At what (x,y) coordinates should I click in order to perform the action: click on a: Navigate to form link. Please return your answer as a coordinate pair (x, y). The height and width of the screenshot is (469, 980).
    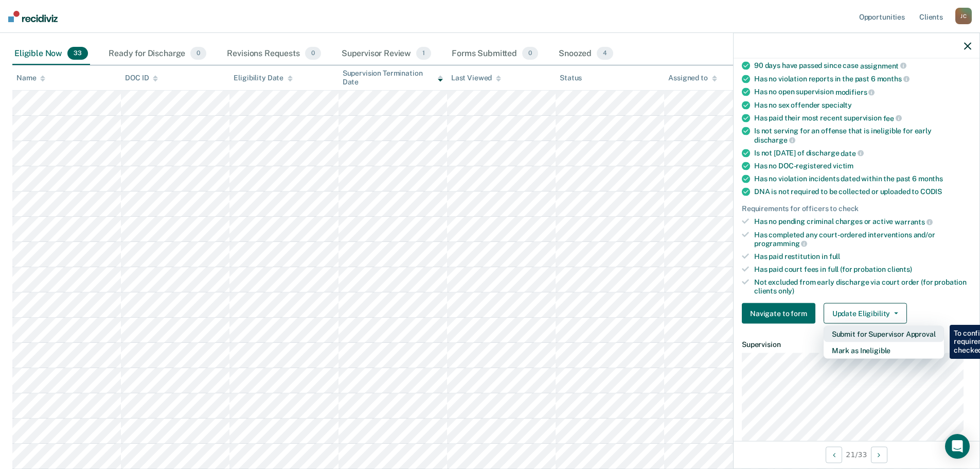
    Looking at the image, I should click on (781, 313).